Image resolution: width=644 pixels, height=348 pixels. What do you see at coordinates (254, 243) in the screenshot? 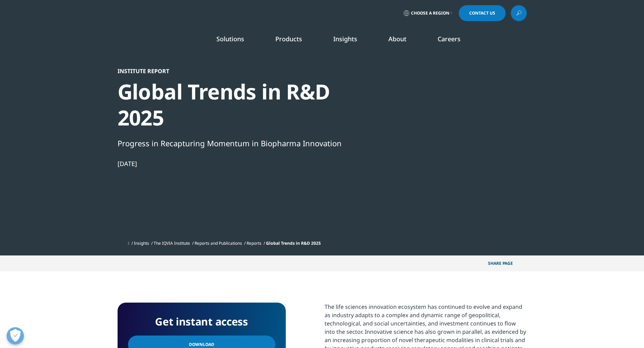
I see `a: Reports` at bounding box center [254, 243].